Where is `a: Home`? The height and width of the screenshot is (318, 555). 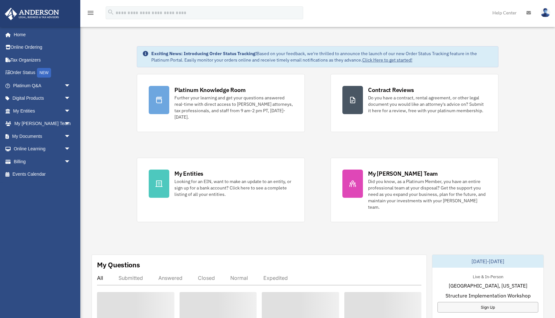
a: Home is located at coordinates (41, 35).